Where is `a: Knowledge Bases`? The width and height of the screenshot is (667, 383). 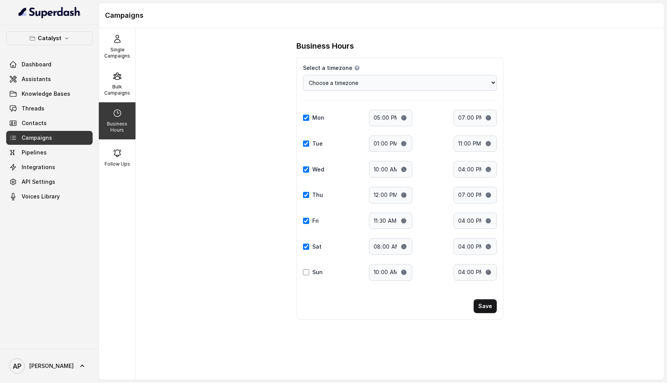 a: Knowledge Bases is located at coordinates (49, 94).